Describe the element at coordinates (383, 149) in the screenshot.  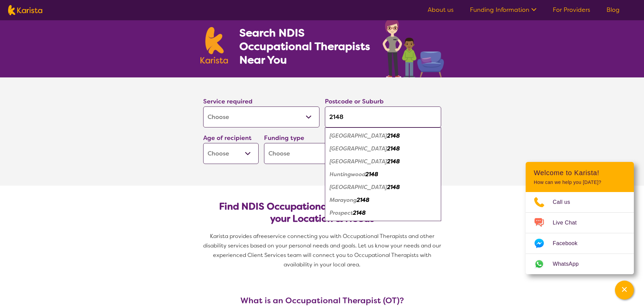
I see `div: Blacktown 2148` at that location.